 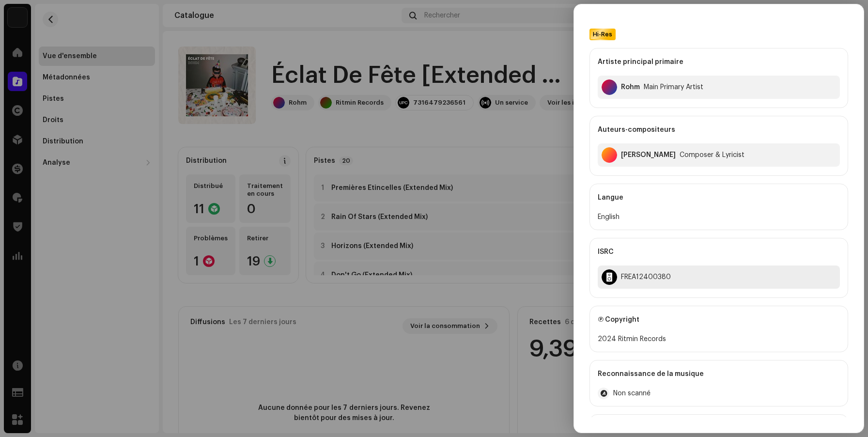 What do you see at coordinates (673, 87) in the screenshot?
I see `div: Main Primary Artist` at bounding box center [673, 87].